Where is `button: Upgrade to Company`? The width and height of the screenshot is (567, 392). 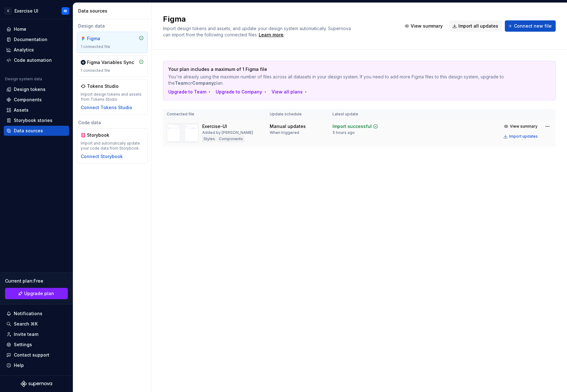
button: Upgrade to Company is located at coordinates (242, 92).